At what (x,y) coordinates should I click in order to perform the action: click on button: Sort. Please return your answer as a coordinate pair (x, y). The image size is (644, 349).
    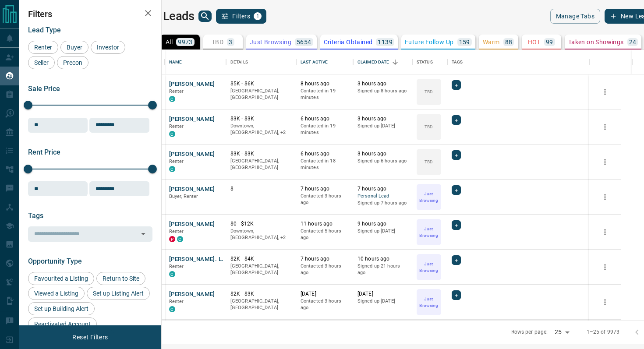
    Looking at the image, I should click on (395, 62).